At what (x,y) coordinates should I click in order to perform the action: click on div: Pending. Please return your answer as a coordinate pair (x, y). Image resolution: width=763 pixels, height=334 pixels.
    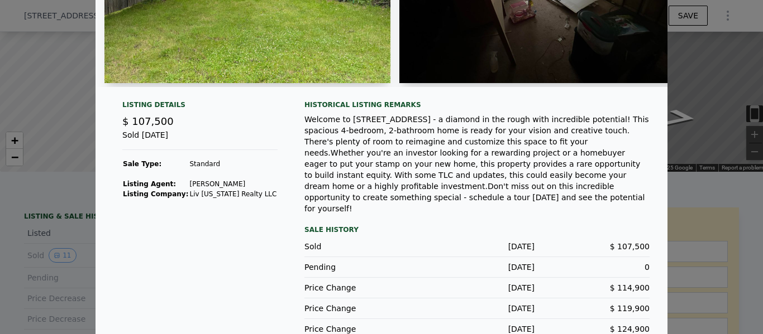
    Looking at the image, I should click on (362, 267).